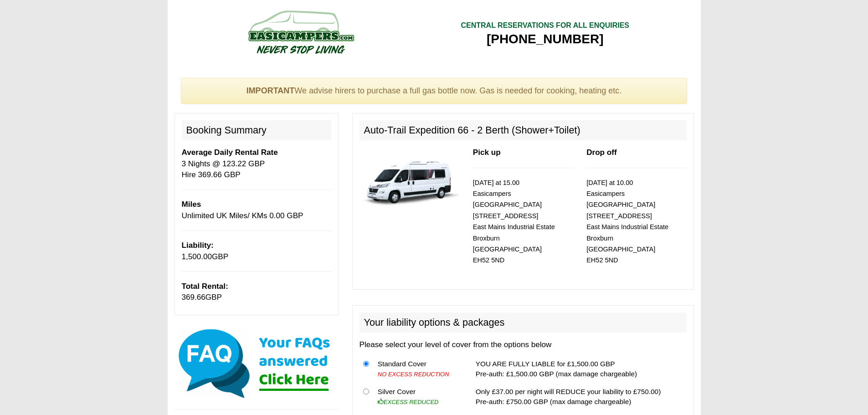 This screenshot has width=868, height=415. I want to click on b: Drop off, so click(602, 152).